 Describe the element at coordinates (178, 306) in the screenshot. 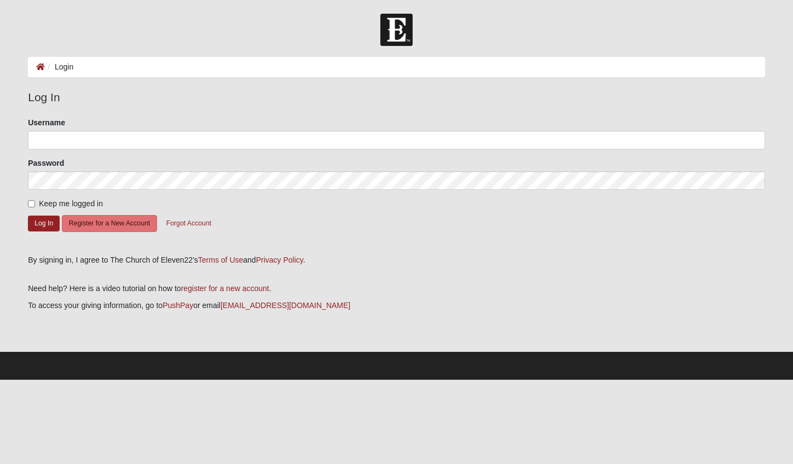

I see `a: PushPay` at that location.